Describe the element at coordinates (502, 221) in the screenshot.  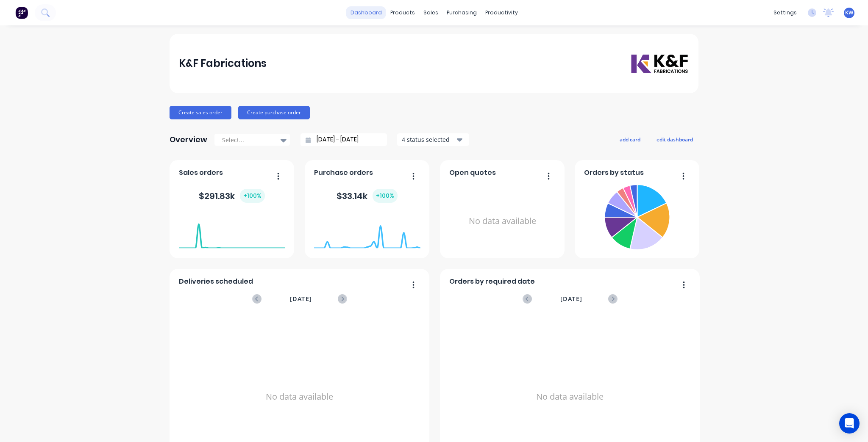
I see `div: No data available` at that location.